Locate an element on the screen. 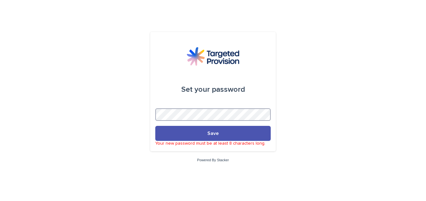  div: Set your password is located at coordinates (213, 90).